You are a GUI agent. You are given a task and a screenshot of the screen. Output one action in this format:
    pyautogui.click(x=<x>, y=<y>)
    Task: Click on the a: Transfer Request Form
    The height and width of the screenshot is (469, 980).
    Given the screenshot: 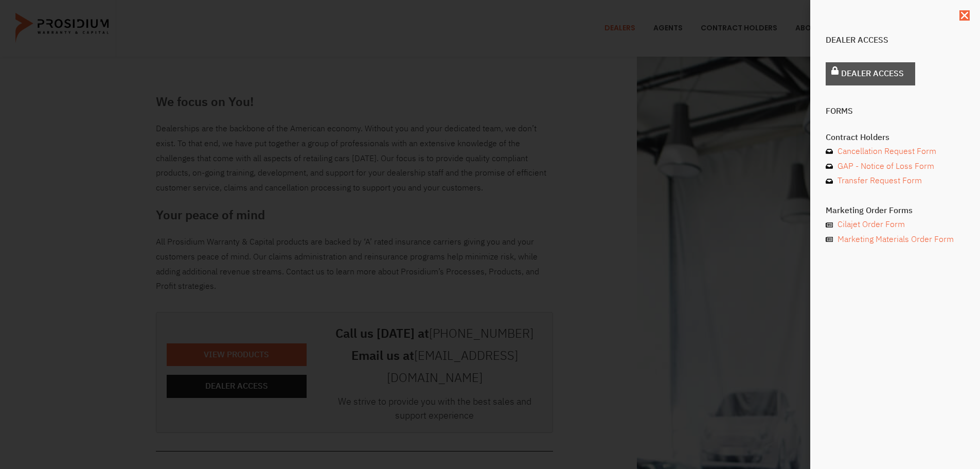 What is the action you would take?
    pyautogui.click(x=895, y=181)
    